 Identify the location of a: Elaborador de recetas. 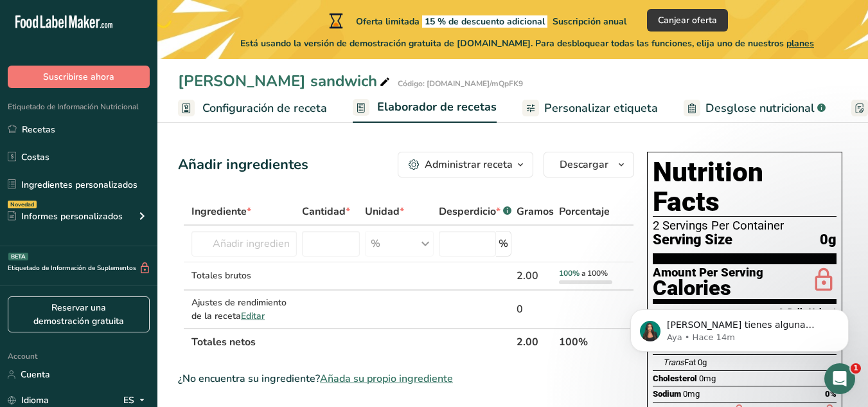
(425, 108).